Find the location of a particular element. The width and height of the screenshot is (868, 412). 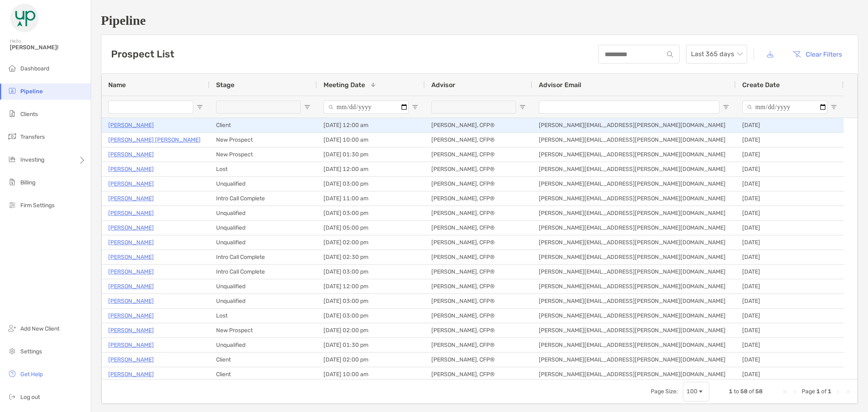

img: dashboard icon is located at coordinates (12, 68).